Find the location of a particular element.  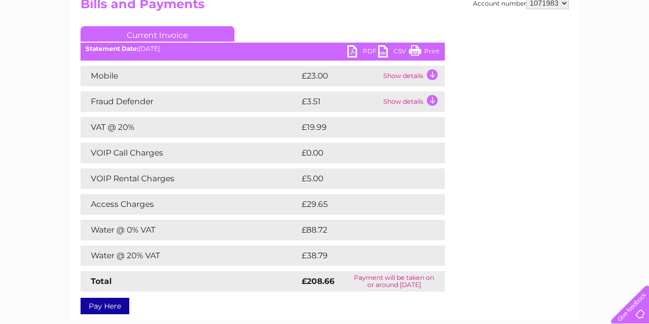

span: 0333 014 3131 is located at coordinates (491, 11).